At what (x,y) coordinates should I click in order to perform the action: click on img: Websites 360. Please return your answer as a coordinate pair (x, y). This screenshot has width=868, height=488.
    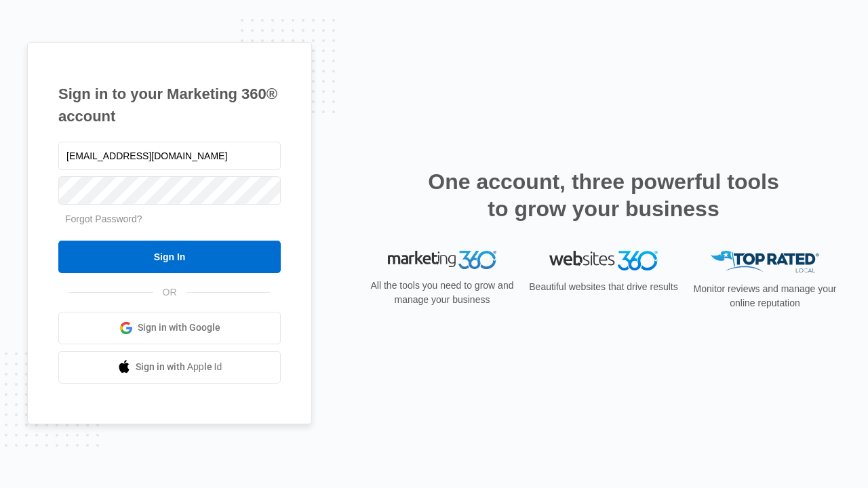
    Looking at the image, I should click on (603, 260).